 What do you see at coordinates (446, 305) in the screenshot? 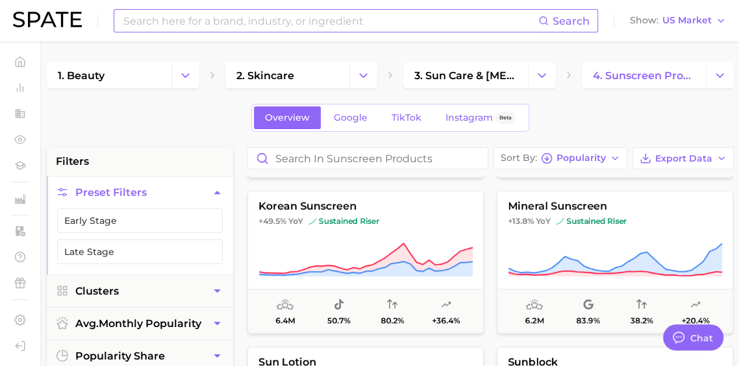
I see `span: popularity predicted growth: Very Likely` at bounding box center [446, 305].